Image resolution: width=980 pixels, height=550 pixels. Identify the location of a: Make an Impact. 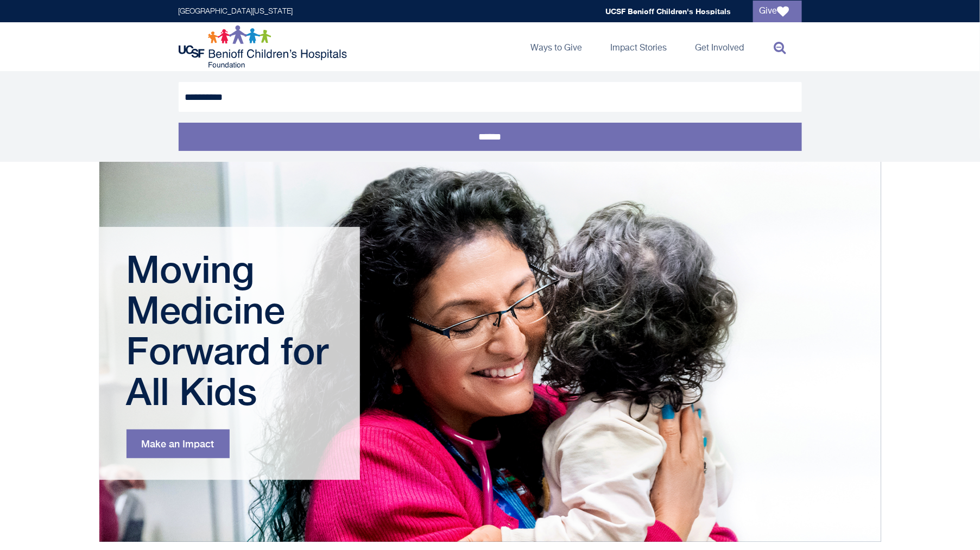
(178, 444).